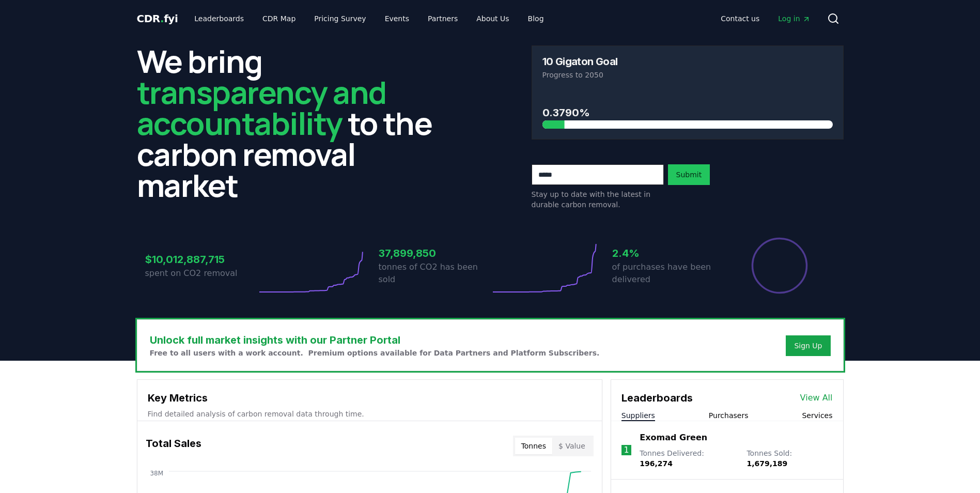 Image resolution: width=980 pixels, height=493 pixels. Describe the element at coordinates (572, 446) in the screenshot. I see `button: $ Value` at that location.